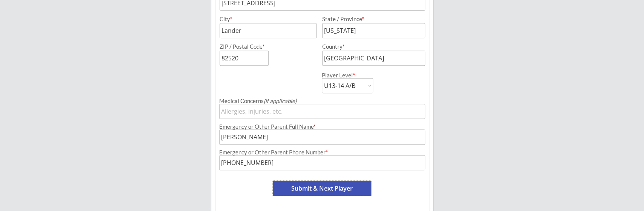 The image size is (644, 211). What do you see at coordinates (322, 101) in the screenshot?
I see `div: Medical Concerns` at bounding box center [322, 101].